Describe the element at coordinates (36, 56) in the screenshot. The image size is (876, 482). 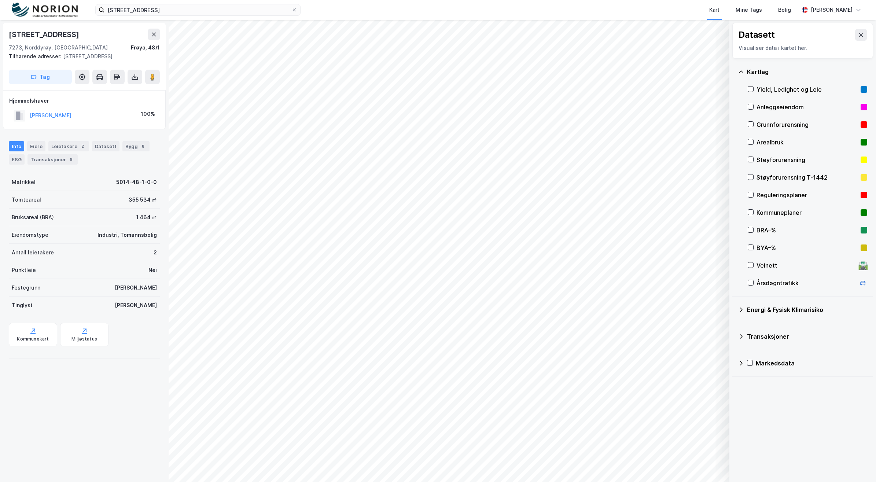
I see `span: Tilhørende adresser:` at that location.